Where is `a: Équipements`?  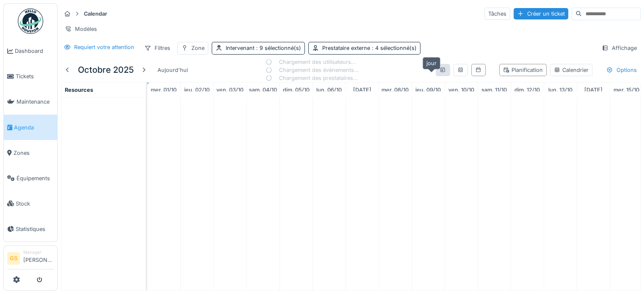 a: Équipements is located at coordinates (30, 178).